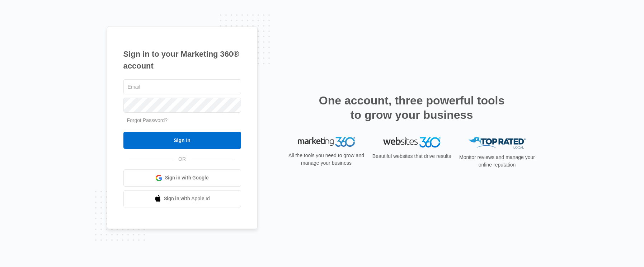 This screenshot has width=644, height=267. I want to click on p: All the tools you need to grow and manage your business, so click(327, 159).